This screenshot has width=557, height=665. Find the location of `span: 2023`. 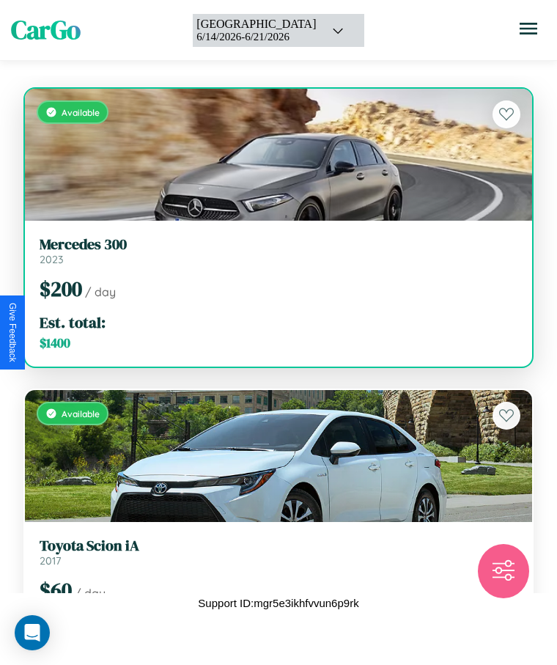

span: 2023 is located at coordinates (51, 259).